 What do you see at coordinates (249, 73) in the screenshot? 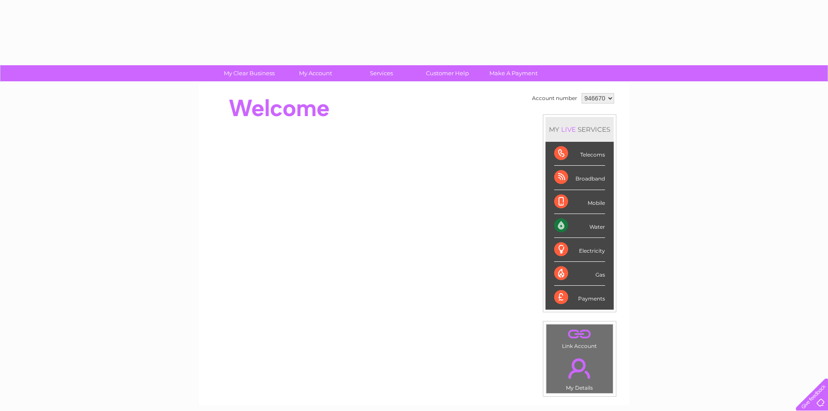
I see `a: My Clear Business` at bounding box center [249, 73].